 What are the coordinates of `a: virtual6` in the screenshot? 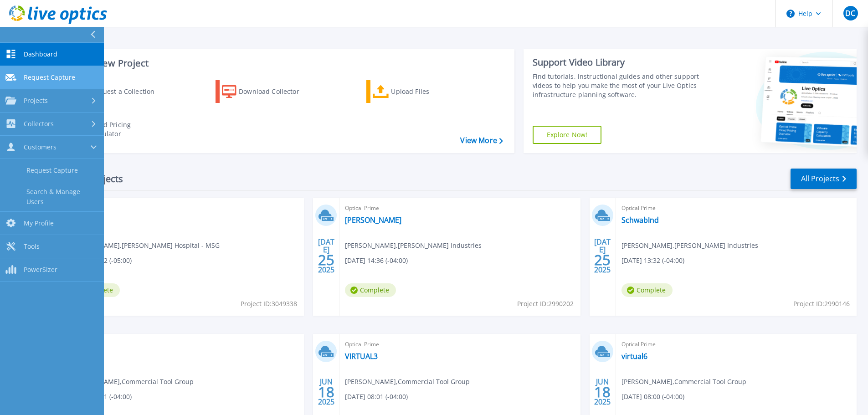 It's located at (634, 356).